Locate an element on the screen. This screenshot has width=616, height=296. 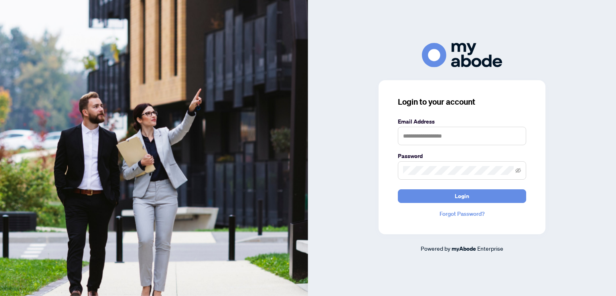
a: myAbode is located at coordinates (463, 248).